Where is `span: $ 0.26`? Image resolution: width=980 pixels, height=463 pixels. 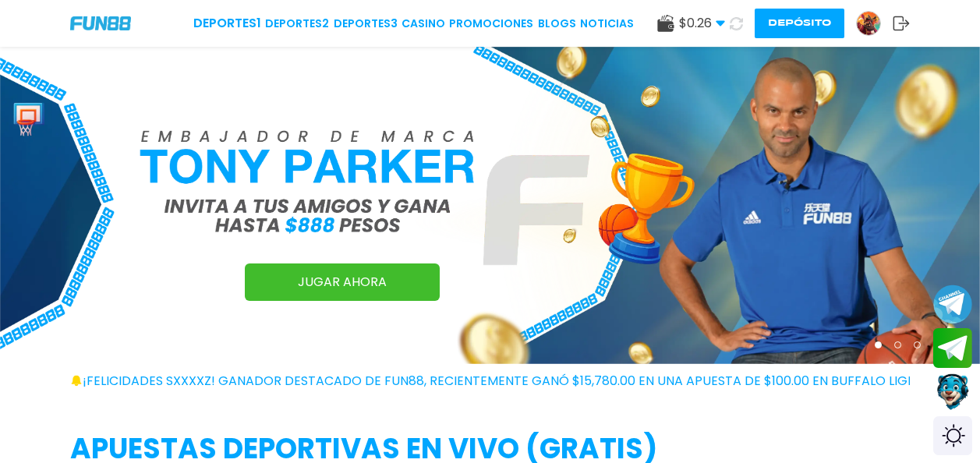 span: $ 0.26 is located at coordinates (702, 23).